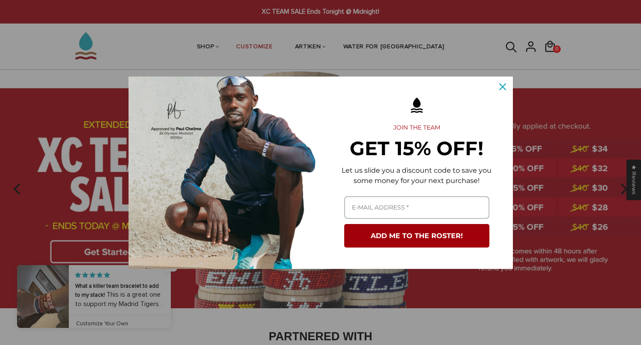 This screenshot has height=345, width=641. What do you see at coordinates (503, 87) in the screenshot?
I see `svg: close icon` at bounding box center [503, 87].